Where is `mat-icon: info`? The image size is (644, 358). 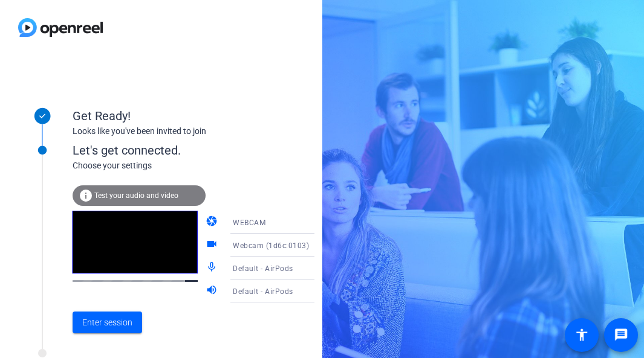
mat-icon: info is located at coordinates (86, 196).